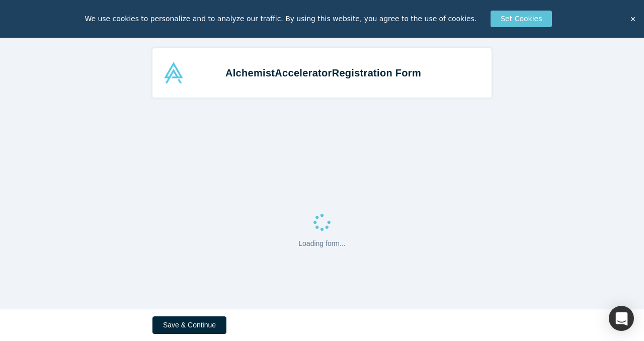  I want to click on div: We use cookies to personalize and to analyze our traffic. By using this website, you agree to the..., so click(322, 19).